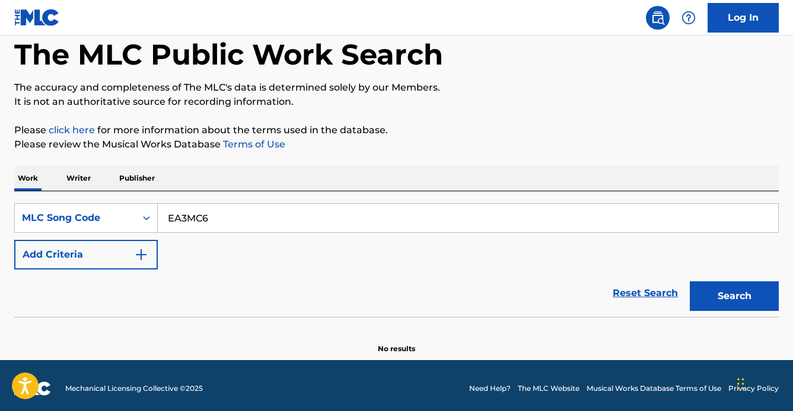 This screenshot has width=793, height=411. What do you see at coordinates (37, 17) in the screenshot?
I see `img: MLC Logo` at bounding box center [37, 17].